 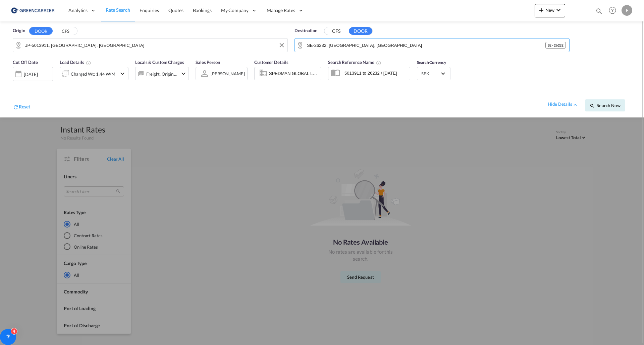 I want to click on img: 609dfd708afe11efa14177256b0082fb.png, so click(x=32, y=10).